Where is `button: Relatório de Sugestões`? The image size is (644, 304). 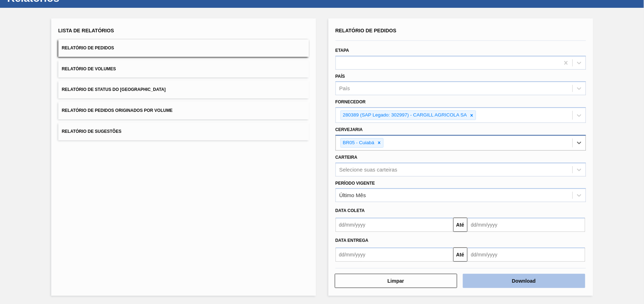
button: Relatório de Sugestões is located at coordinates (184, 132).